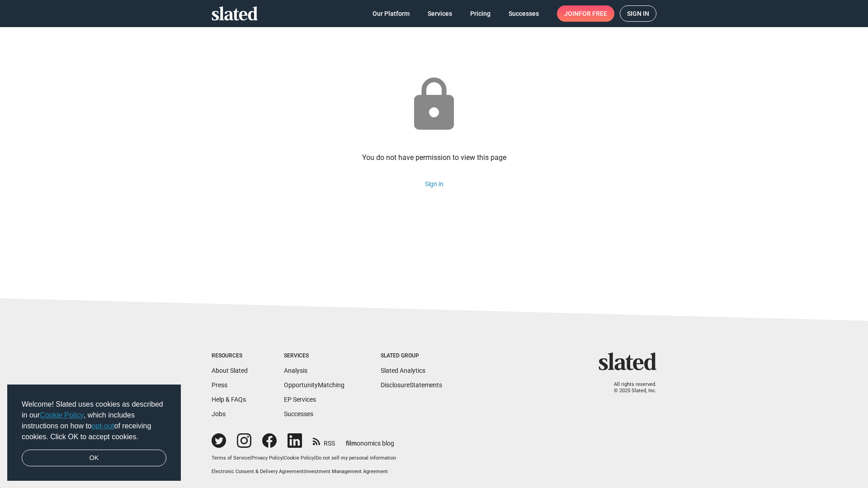  Describe the element at coordinates (434, 157) in the screenshot. I see `div: You do not have permission to view this page` at that location.